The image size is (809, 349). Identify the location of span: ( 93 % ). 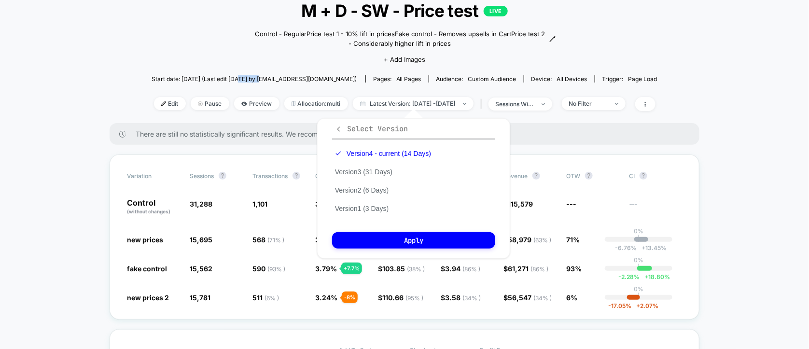
(276, 269).